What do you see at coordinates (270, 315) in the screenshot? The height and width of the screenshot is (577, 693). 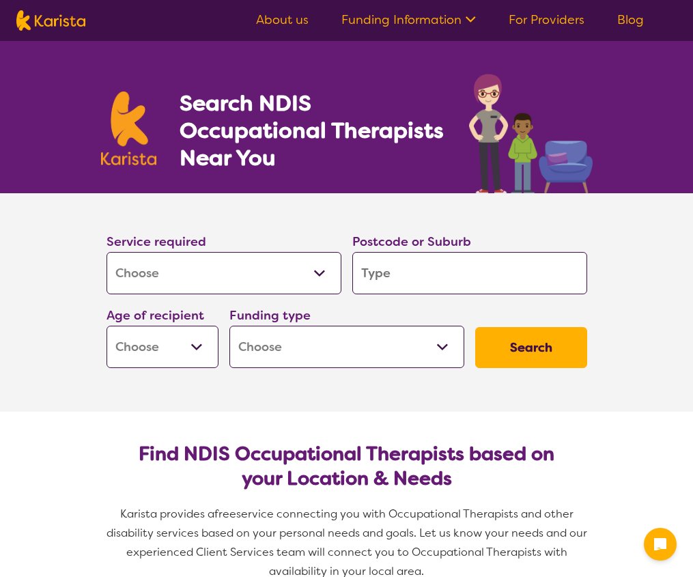 I see `label: Funding type` at bounding box center [270, 315].